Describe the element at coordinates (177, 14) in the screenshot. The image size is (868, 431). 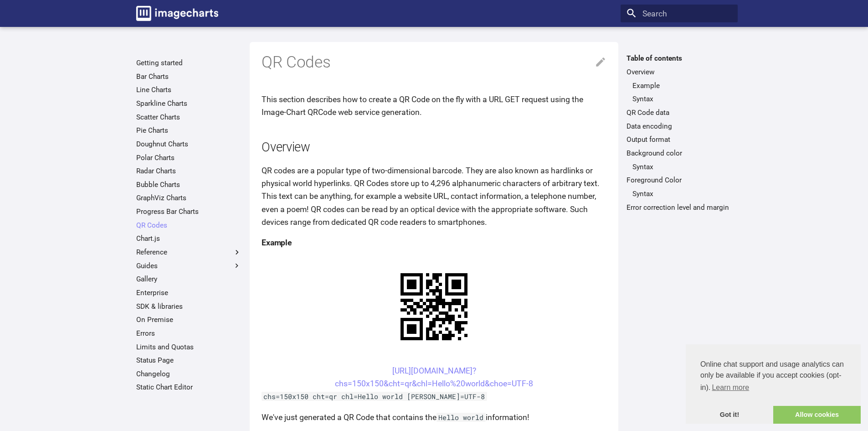
I see `a: Image-Charts documentation` at that location.